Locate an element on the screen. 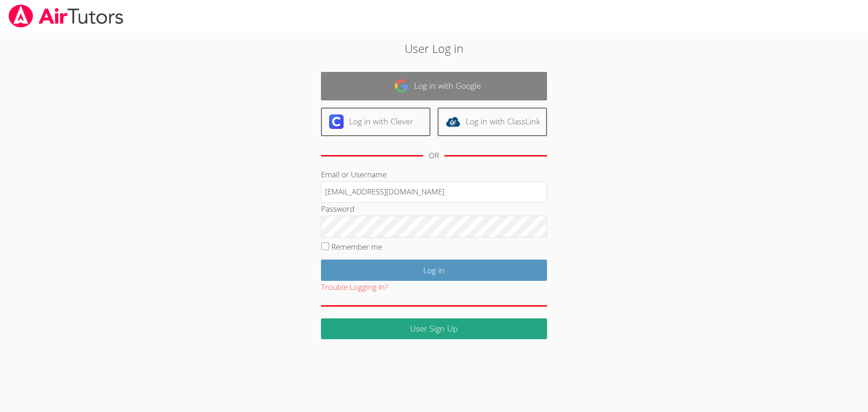 The image size is (868, 412). label: Remember me is located at coordinates (357, 247).